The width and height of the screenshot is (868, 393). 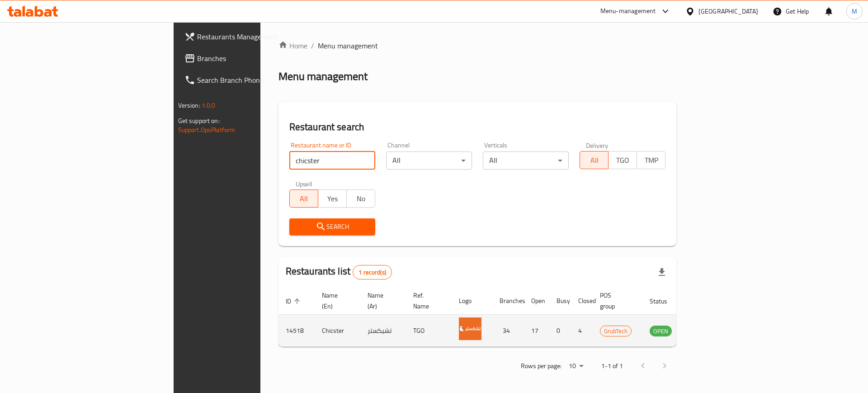 I want to click on td: Chicster, so click(x=337, y=331).